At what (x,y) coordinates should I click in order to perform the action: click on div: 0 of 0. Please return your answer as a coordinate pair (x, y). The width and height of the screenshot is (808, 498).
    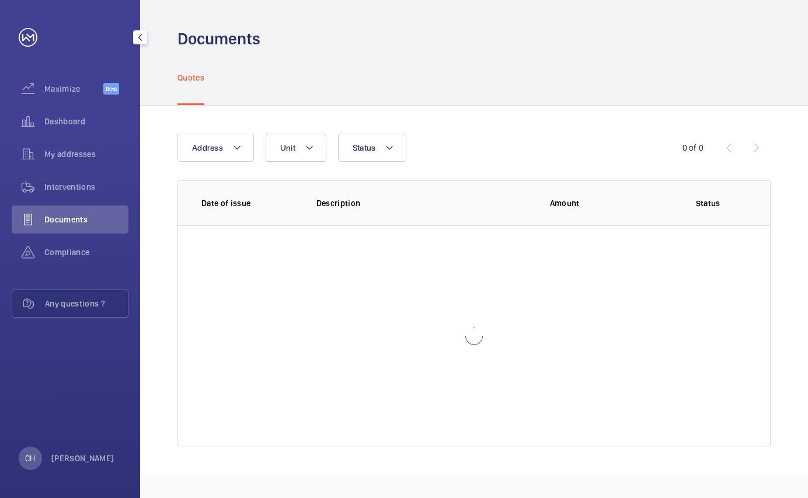
    Looking at the image, I should click on (693, 148).